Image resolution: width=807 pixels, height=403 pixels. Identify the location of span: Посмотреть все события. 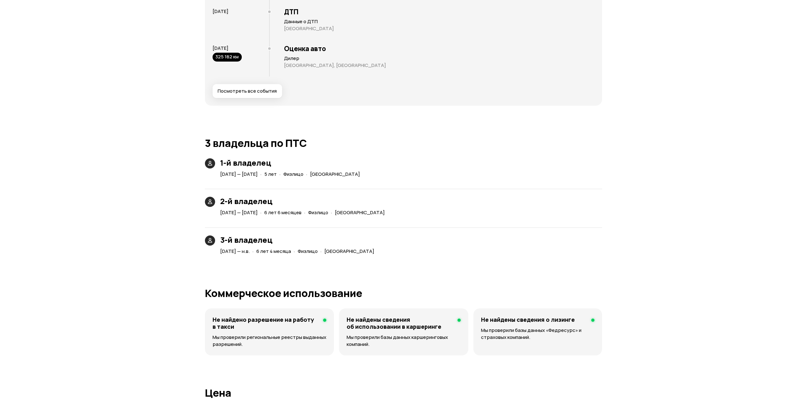
(247, 91).